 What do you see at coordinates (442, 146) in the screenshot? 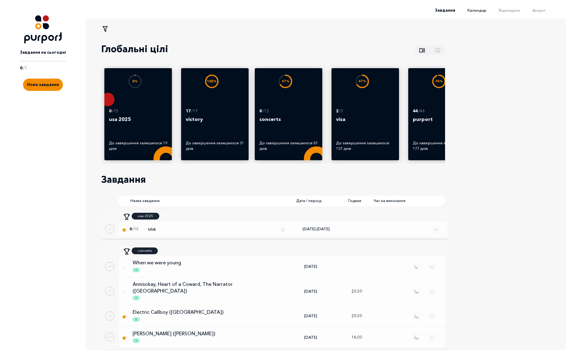
I see `div: До завершення залишилося 177 днів` at bounding box center [442, 146].